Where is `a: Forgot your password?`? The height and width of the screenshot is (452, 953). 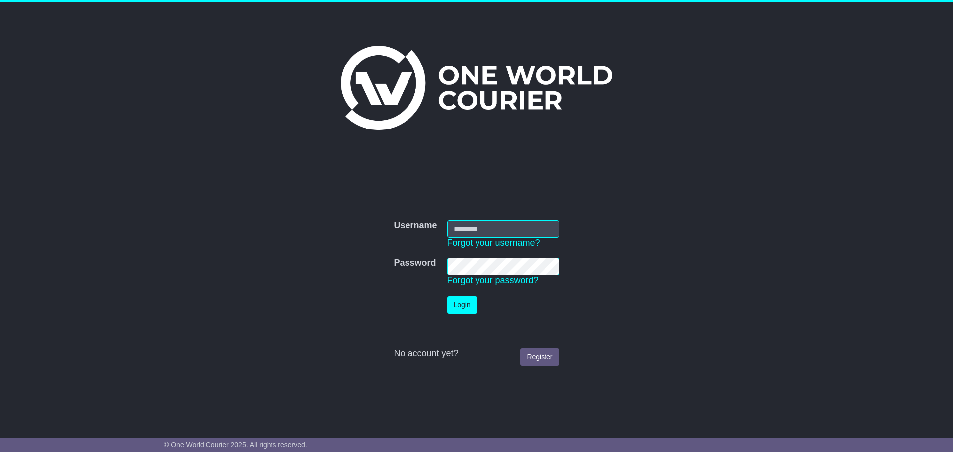
a: Forgot your password? is located at coordinates (493, 280).